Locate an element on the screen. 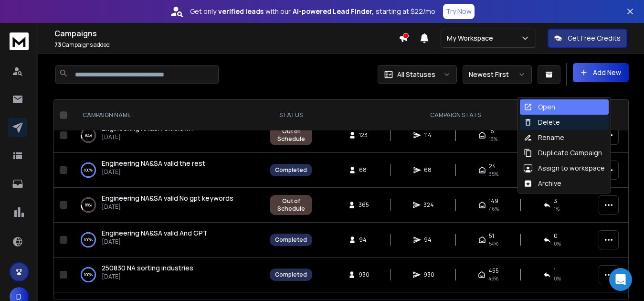 The image size is (644, 301). span: 0 is located at coordinates (556, 236).